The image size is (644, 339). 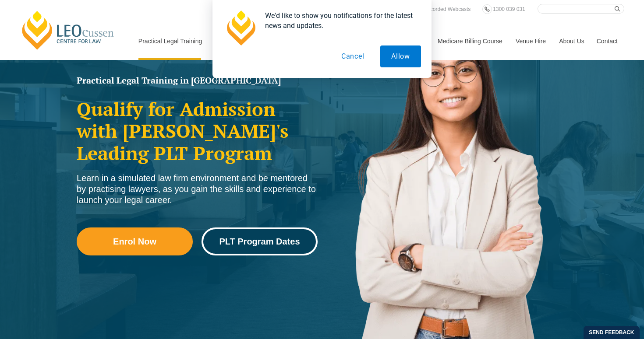 What do you see at coordinates (134, 241) in the screenshot?
I see `span: Enrol Now` at bounding box center [134, 241].